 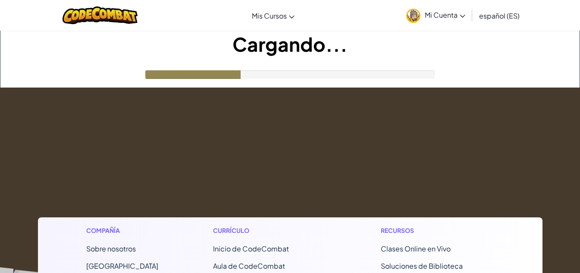 I want to click on a: Aula de CodeCombat, so click(x=249, y=266).